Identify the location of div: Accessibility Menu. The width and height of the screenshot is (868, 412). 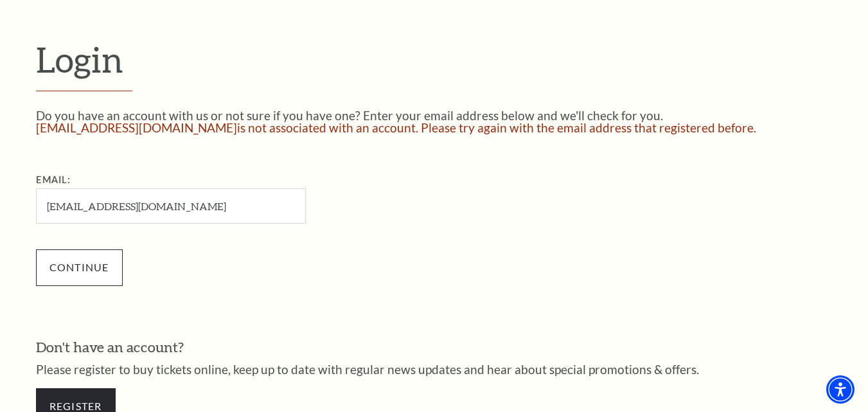
(841, 389).